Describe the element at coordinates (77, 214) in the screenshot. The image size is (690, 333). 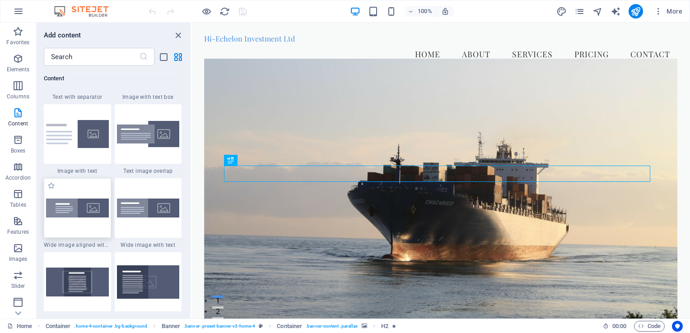
I see `div: Wide image aligned with text` at that location.